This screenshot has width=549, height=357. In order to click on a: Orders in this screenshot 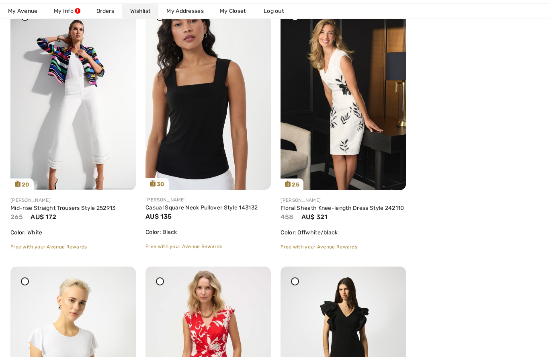, I will do `click(105, 11)`.